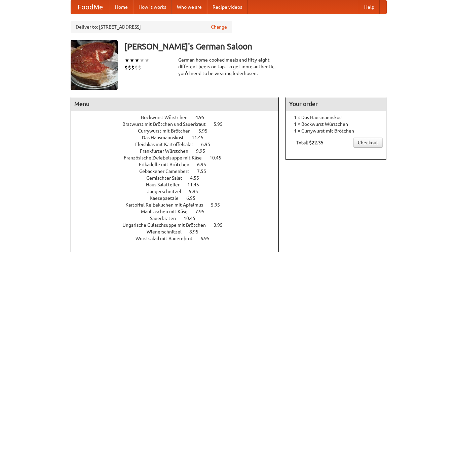 The width and height of the screenshot is (457, 476). Describe the element at coordinates (166, 185) in the screenshot. I see `span: Haus Salatteller` at that location.